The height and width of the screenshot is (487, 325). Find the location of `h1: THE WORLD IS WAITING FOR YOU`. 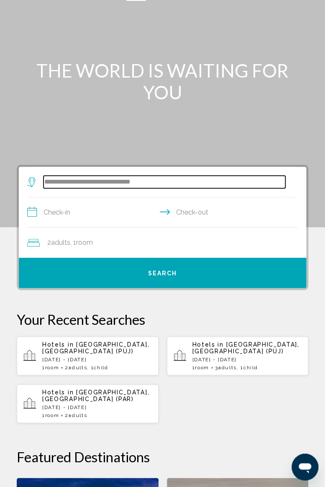

h1: THE WORLD IS WAITING FOR YOU is located at coordinates (162, 81).